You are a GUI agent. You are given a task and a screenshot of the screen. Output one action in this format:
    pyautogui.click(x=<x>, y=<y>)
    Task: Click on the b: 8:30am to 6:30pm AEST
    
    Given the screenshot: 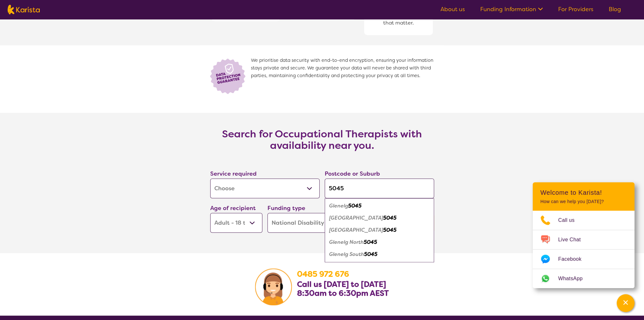 What is the action you would take?
    pyautogui.click(x=343, y=293)
    